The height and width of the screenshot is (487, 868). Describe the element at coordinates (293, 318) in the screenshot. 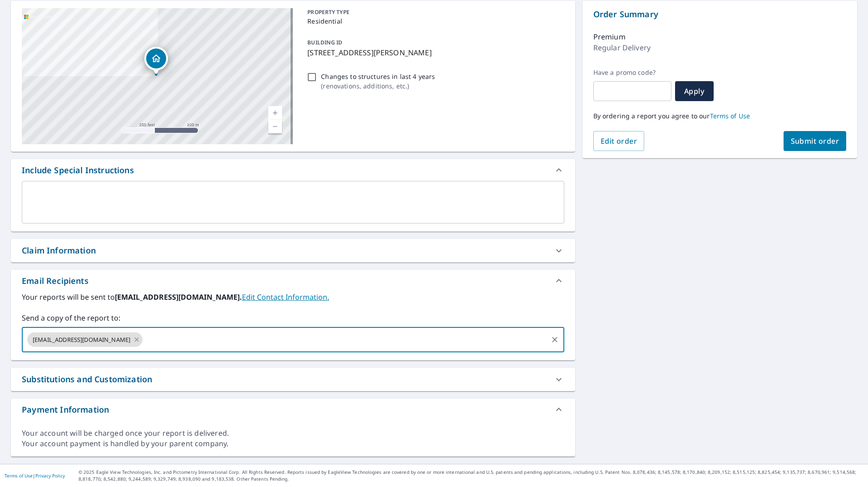

I see `label: Send a copy of the report to:` at that location.